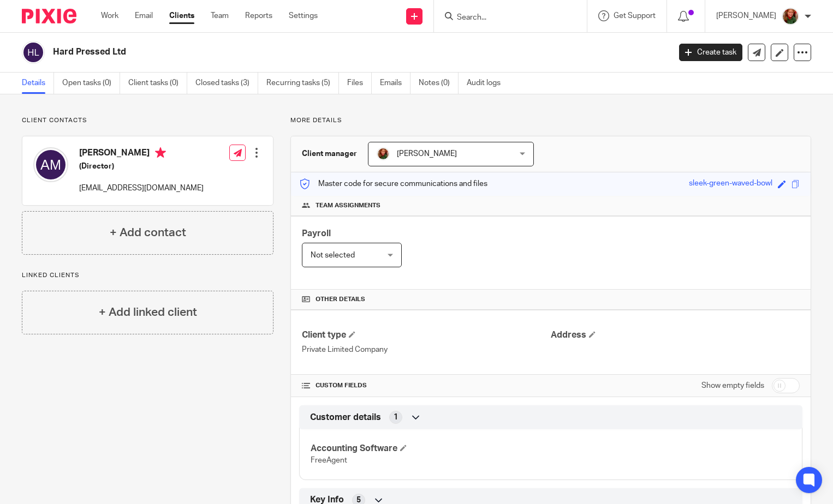 Image resolution: width=833 pixels, height=504 pixels. What do you see at coordinates (303, 16) in the screenshot?
I see `a: Settings` at bounding box center [303, 16].